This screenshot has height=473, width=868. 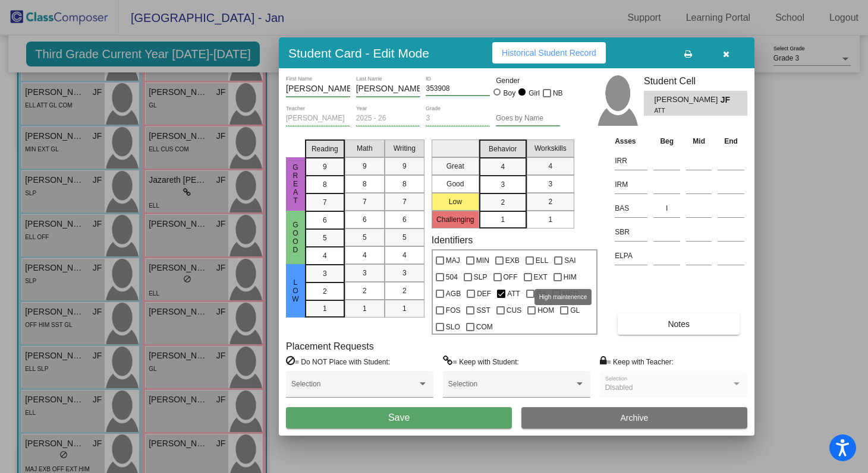 What do you see at coordinates (399, 418) in the screenshot?
I see `span: Save` at bounding box center [399, 418].